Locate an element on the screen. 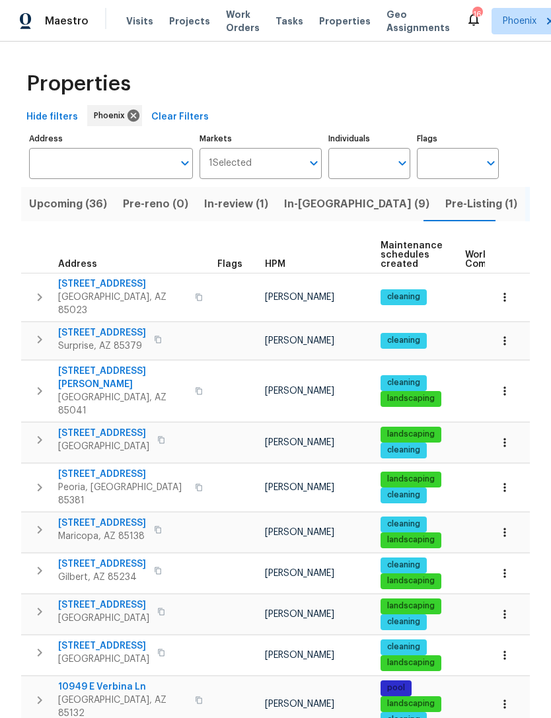  span: Work Orders is located at coordinates (242, 21).